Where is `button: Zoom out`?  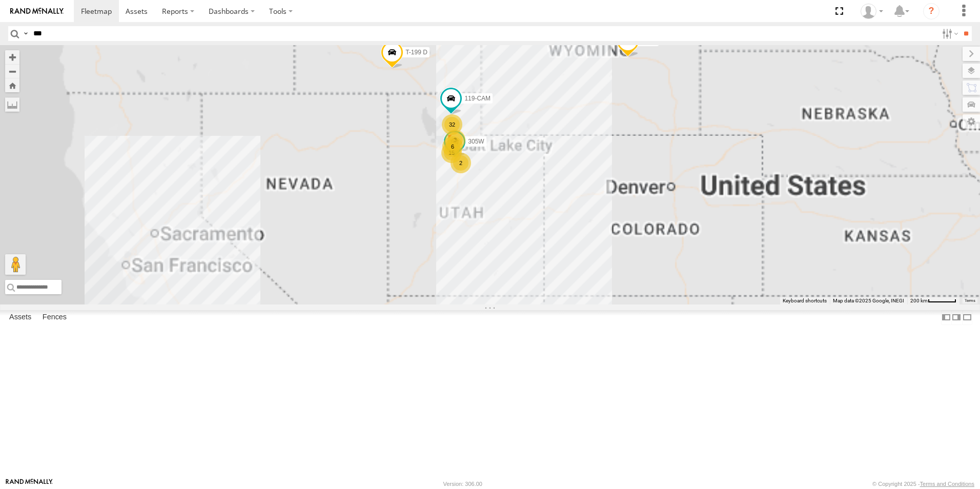 button: Zoom out is located at coordinates (12, 72).